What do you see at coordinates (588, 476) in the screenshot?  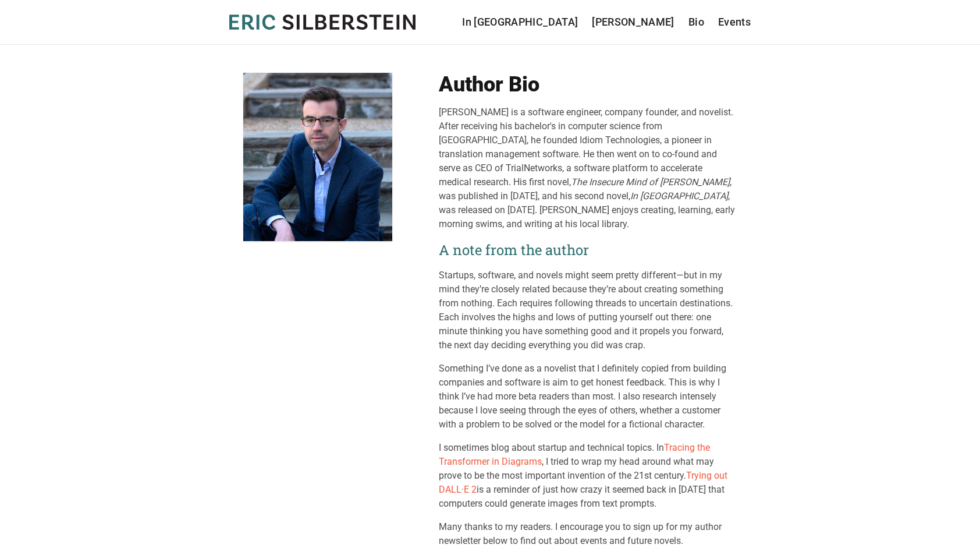 I see `p: I sometimes blog about startup and technical topics. In , I tried to wrap my head around what may...` at bounding box center [588, 476].